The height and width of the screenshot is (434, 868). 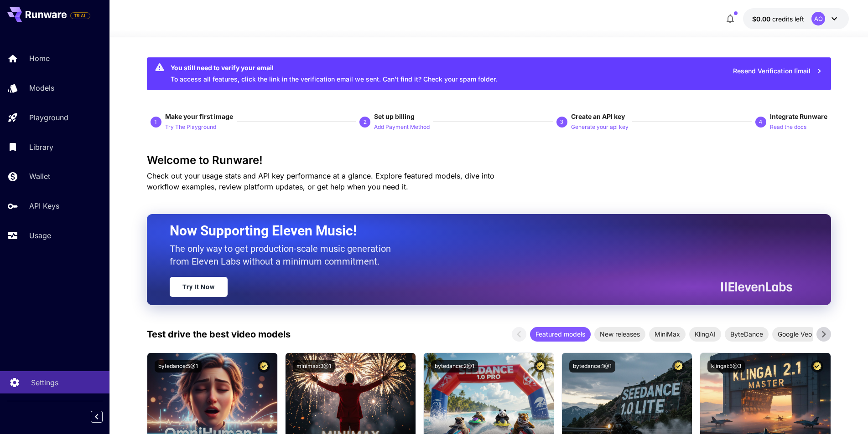 What do you see at coordinates (103, 417) in the screenshot?
I see `div: Collapse sidebar` at bounding box center [103, 417].